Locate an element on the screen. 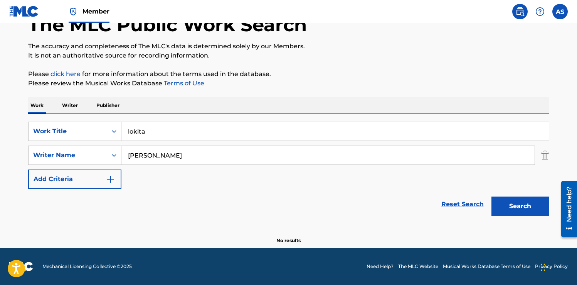 This screenshot has width=577, height=285. button: Add Criteria is located at coordinates (75, 179).